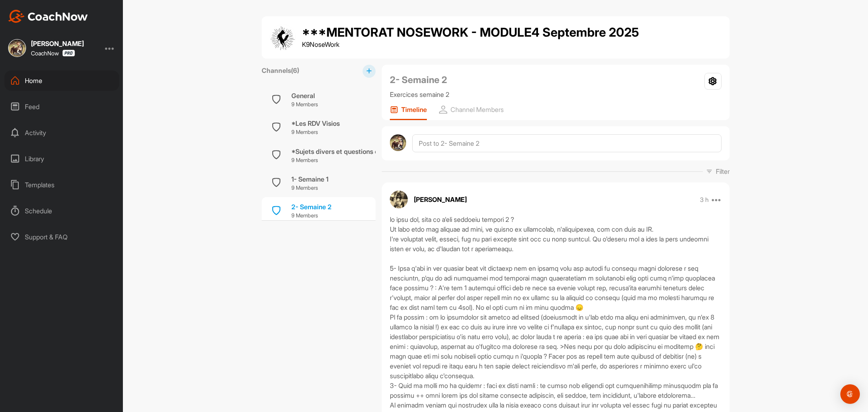 The height and width of the screenshot is (412, 868). Describe the element at coordinates (723, 172) in the screenshot. I see `p: Filter` at that location.